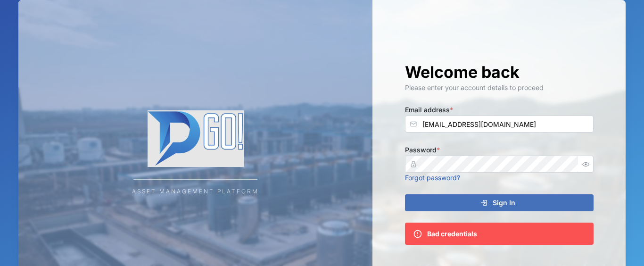 The image size is (644, 266). Describe the element at coordinates (432, 178) in the screenshot. I see `a: Forgot password?` at that location.